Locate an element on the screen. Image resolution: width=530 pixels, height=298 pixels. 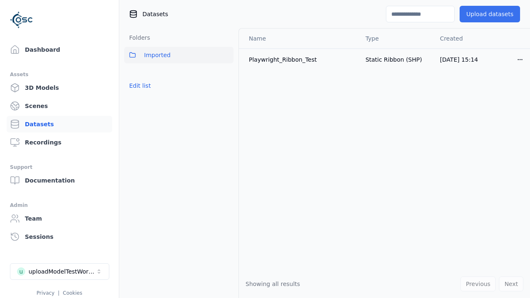
span: Imported is located at coordinates (157, 55).